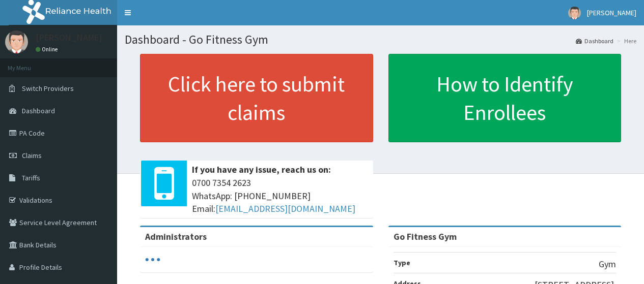 The height and width of the screenshot is (284, 644). Describe the element at coordinates (261, 169) in the screenshot. I see `b: If you have any issue, reach us on:` at that location.